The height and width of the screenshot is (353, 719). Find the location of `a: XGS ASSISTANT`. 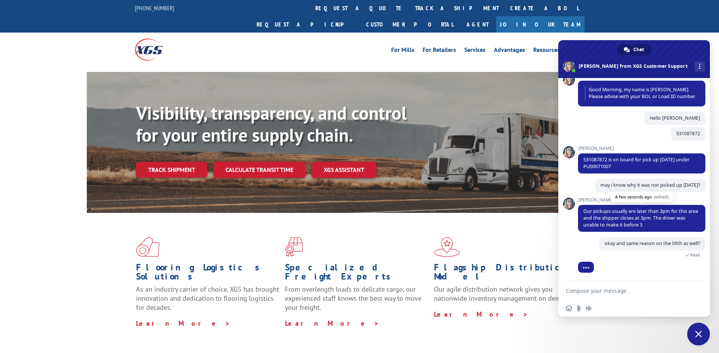

a: XGS ASSISTANT is located at coordinates (344, 170).